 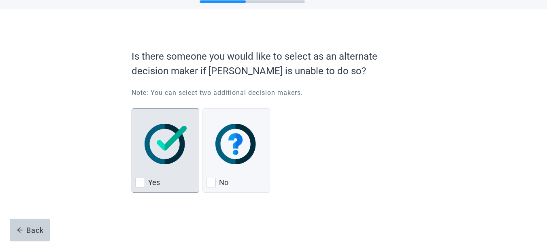 I want to click on label: Yes, so click(x=154, y=182).